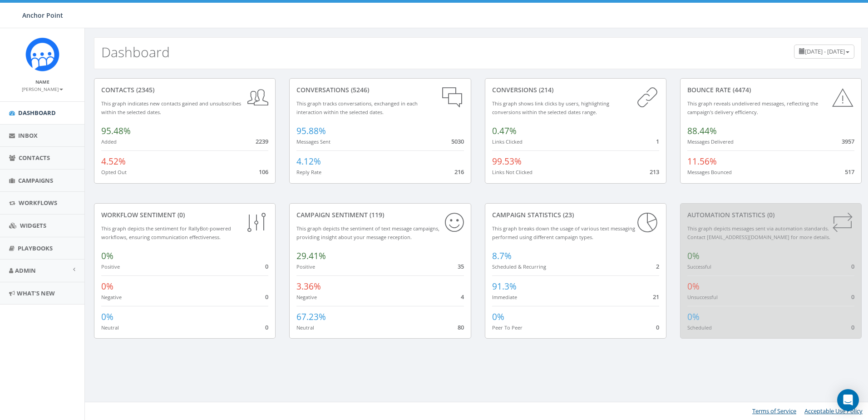 The height and width of the screenshot is (420, 868). What do you see at coordinates (263, 172) in the screenshot?
I see `span: 106` at bounding box center [263, 172].